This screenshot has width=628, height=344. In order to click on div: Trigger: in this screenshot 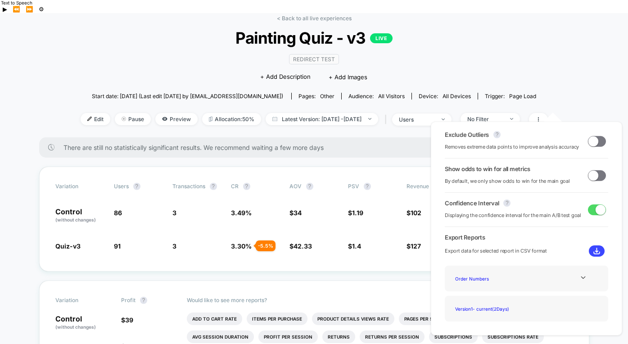, I will do `click(511, 96)`.